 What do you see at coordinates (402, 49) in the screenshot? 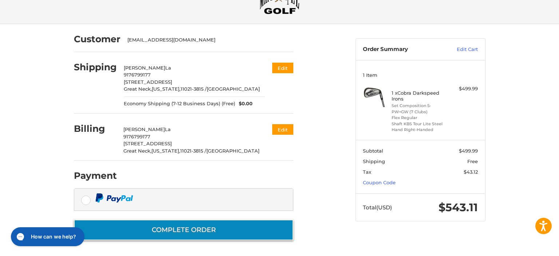
I see `h3: Order Summary` at bounding box center [402, 49].